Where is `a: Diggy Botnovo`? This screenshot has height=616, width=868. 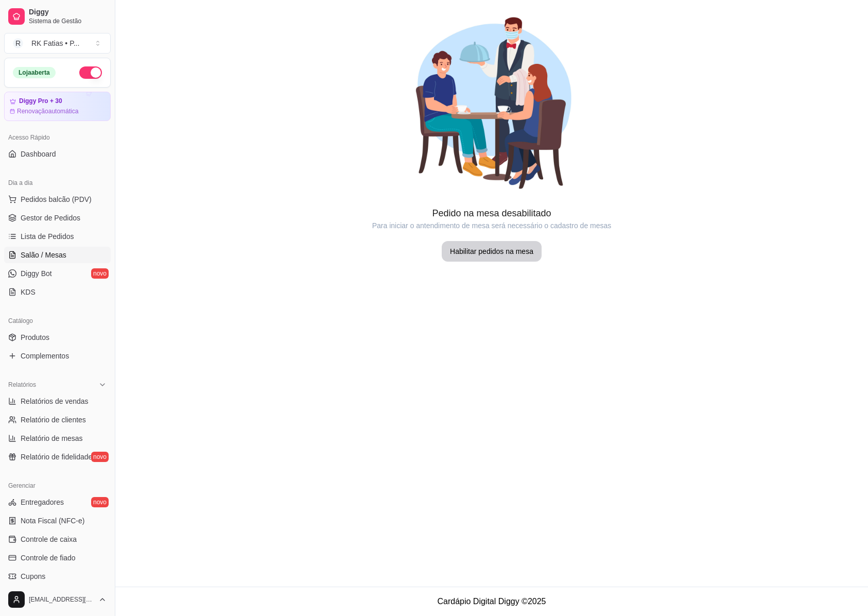
a: Diggy Botnovo is located at coordinates (57, 274).